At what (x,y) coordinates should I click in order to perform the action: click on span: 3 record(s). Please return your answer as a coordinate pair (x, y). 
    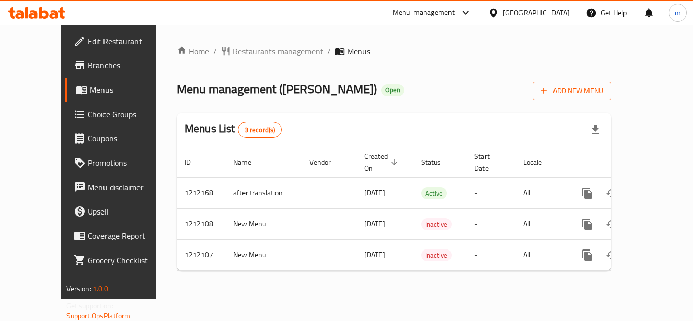
    Looking at the image, I should click on (260, 130).